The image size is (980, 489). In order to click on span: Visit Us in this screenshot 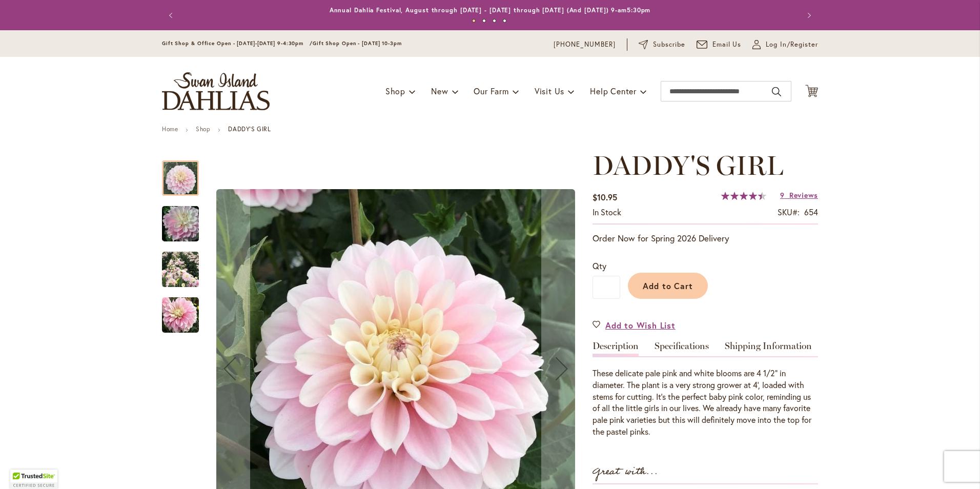, I will do `click(550, 91)`.